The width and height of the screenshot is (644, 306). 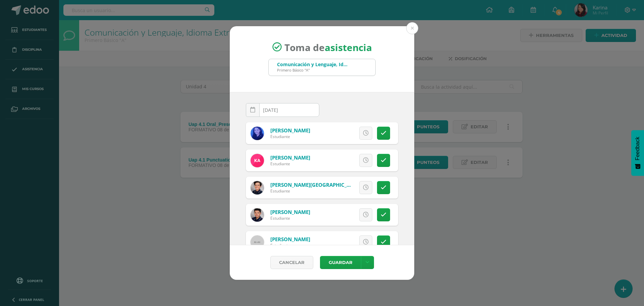 I want to click on img: 60x60, so click(x=257, y=242).